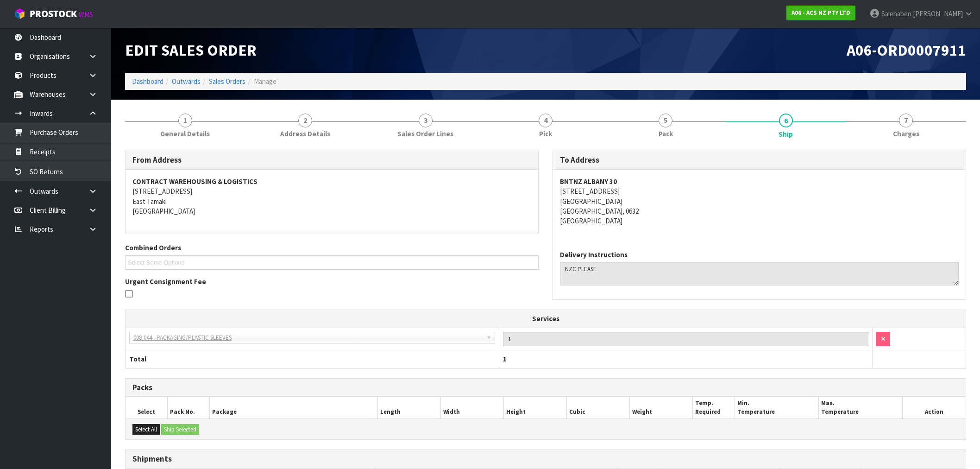 The width and height of the screenshot is (980, 469). I want to click on span: Sales Order Lines, so click(425, 134).